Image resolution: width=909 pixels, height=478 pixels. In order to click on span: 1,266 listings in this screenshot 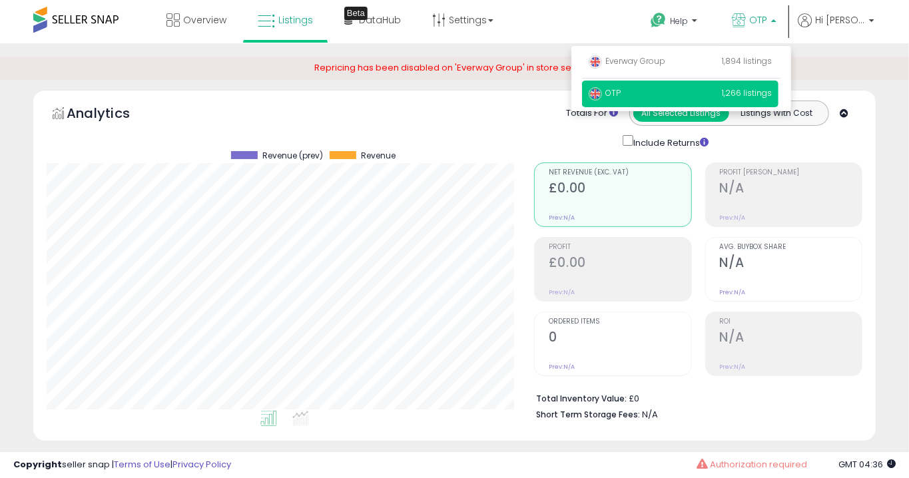, I will do `click(746, 93)`.